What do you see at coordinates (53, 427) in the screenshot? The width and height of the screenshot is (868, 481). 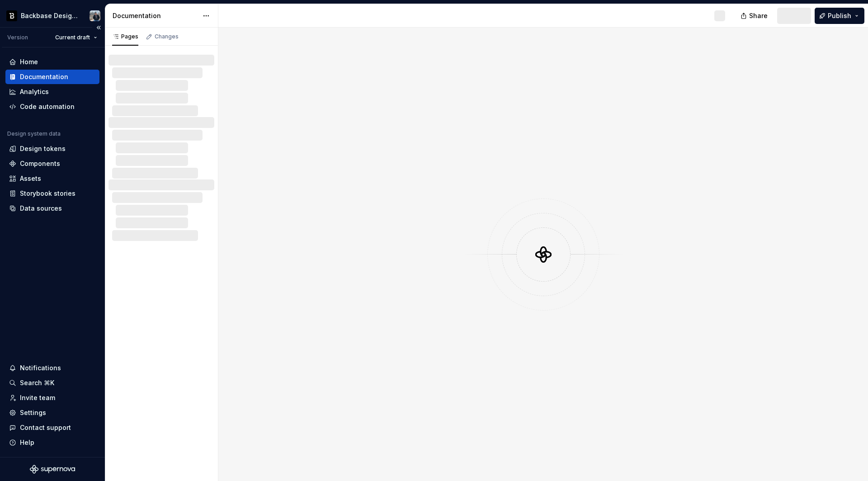 I see `button: Contact support` at bounding box center [53, 427].